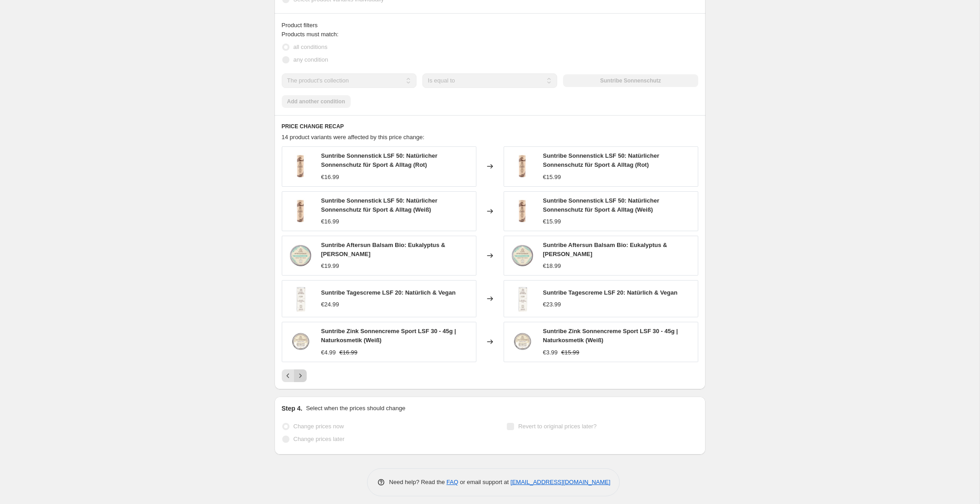  Describe the element at coordinates (490, 25) in the screenshot. I see `div: Product filters` at that location.